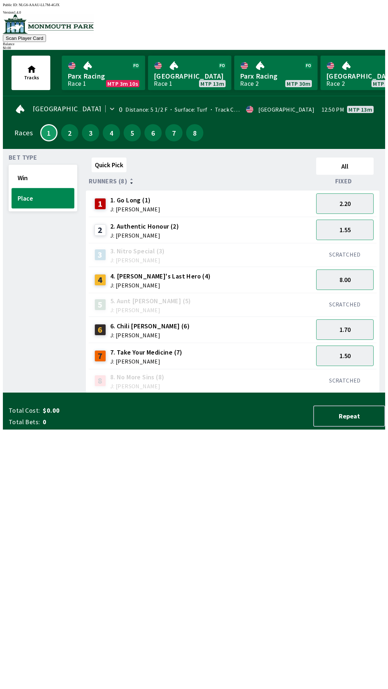  Describe the element at coordinates (276, 73) in the screenshot. I see `a: Parx RacingRace 2MTP 30m` at that location.